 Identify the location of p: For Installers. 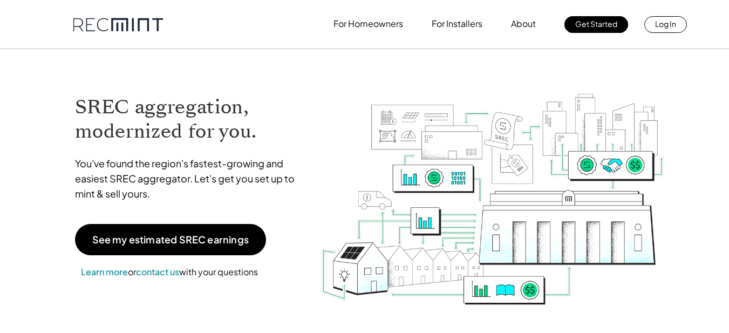
(457, 24).